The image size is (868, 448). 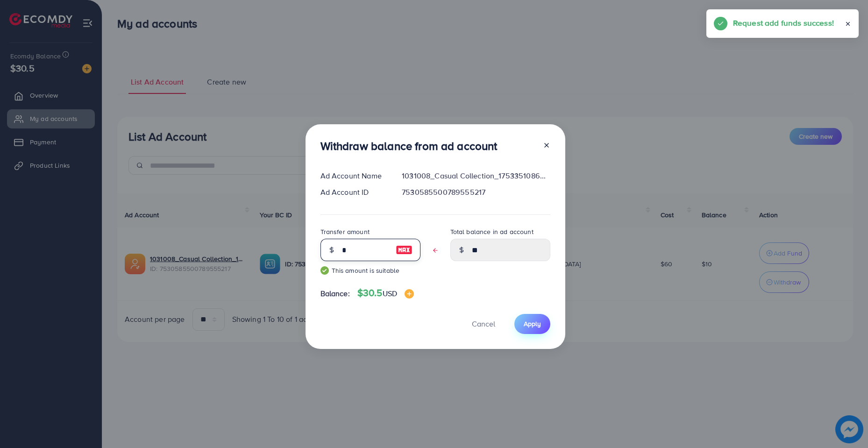 I want to click on div: 1031008_Casual Collection_1753351086645, so click(x=476, y=176).